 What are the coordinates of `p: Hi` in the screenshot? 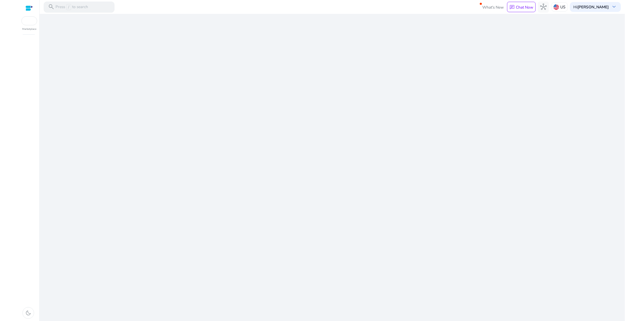 It's located at (591, 7).